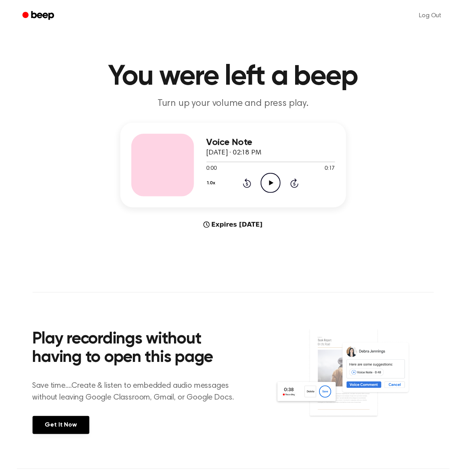  What do you see at coordinates (330, 169) in the screenshot?
I see `span: 0:17` at bounding box center [330, 169].